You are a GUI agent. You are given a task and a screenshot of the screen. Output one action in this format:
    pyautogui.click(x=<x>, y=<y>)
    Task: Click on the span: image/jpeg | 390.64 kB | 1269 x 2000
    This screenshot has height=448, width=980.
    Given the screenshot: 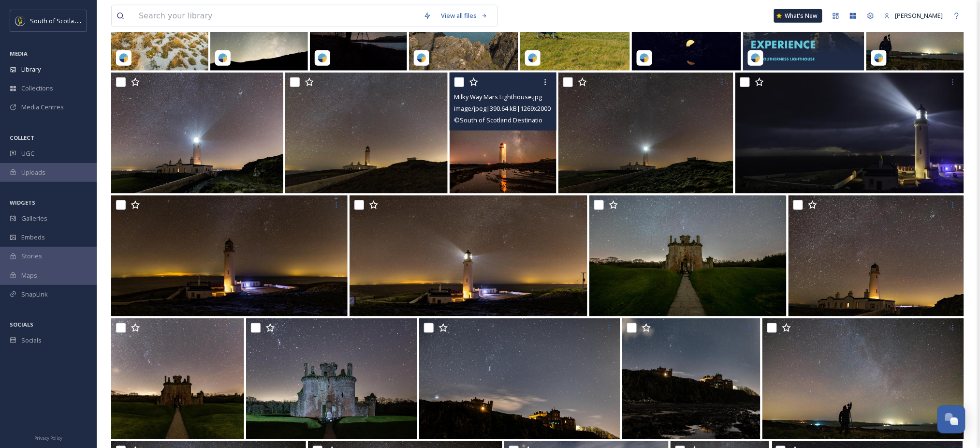 What is the action you would take?
    pyautogui.click(x=503, y=109)
    